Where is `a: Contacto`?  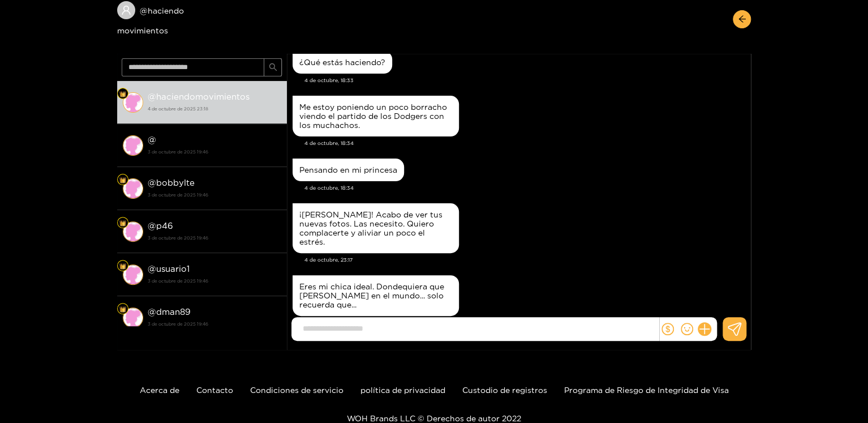
a: Contacto is located at coordinates (214, 390).